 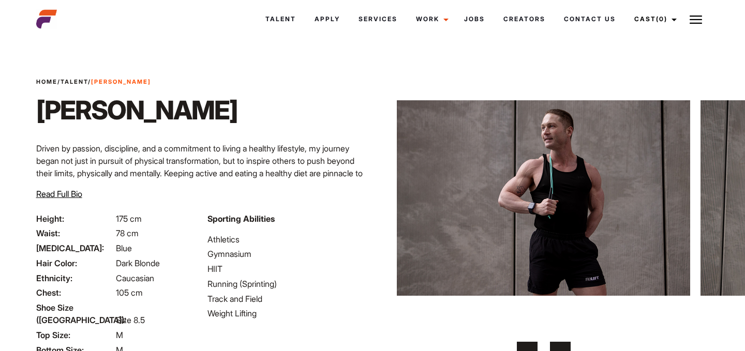 I want to click on p: Driven by passion, discipline, and a commitment to living a healthy lifestyle, my journey began n..., so click(x=201, y=167).